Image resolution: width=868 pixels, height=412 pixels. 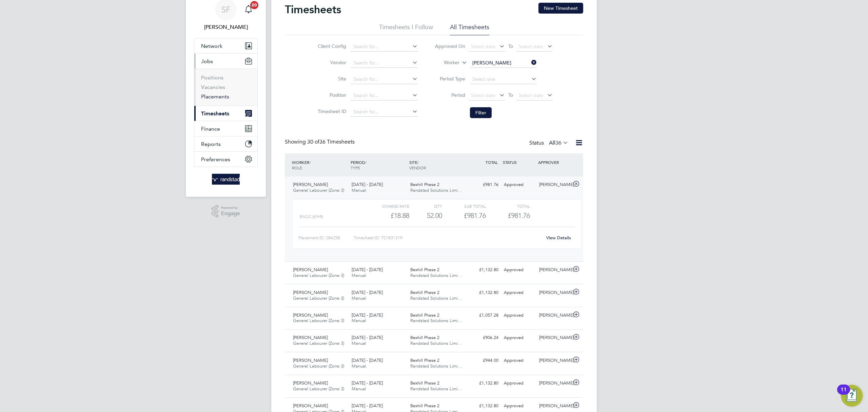 What do you see at coordinates (481, 113) in the screenshot?
I see `button: Filter` at bounding box center [481, 113].